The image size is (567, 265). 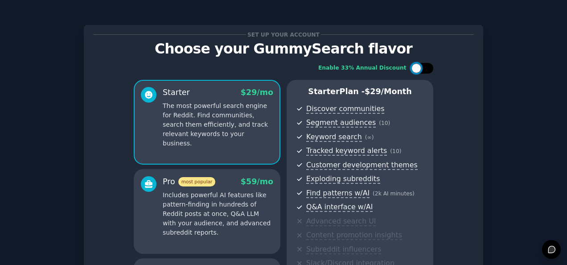 I want to click on p: The most powerful search engine for Reddit. Find communities, search them efficiently, and track ..., so click(x=218, y=124).